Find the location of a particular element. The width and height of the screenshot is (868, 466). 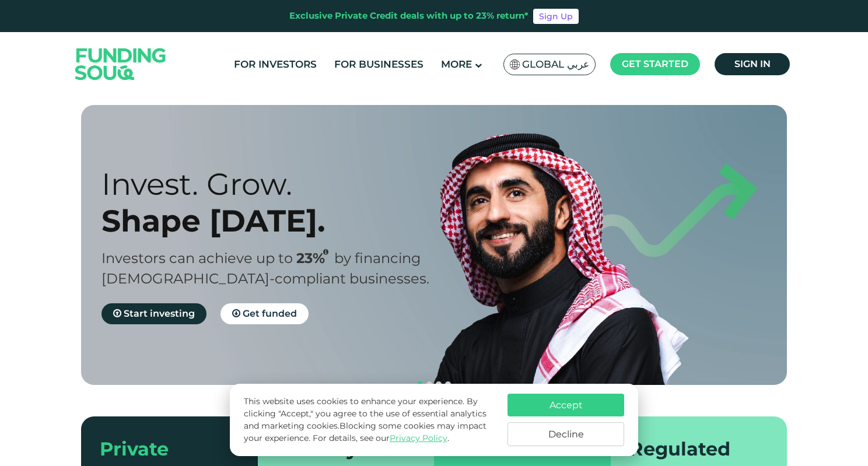

i: 23% IRR (expected) ~ 15% Net yield (expected) is located at coordinates (326, 252).